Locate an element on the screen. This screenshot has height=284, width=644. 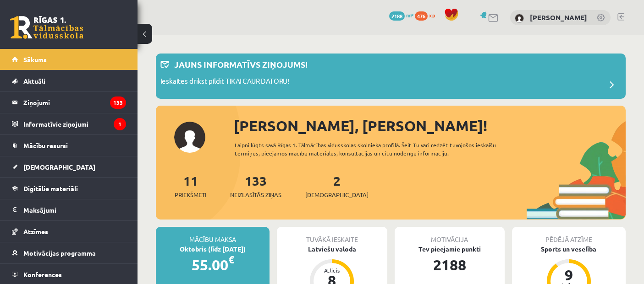
span: 2188 is located at coordinates (397, 16).